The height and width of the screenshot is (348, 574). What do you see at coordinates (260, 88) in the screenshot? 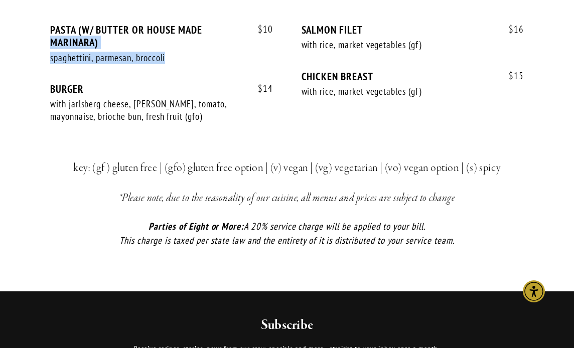
I see `span: 14` at bounding box center [260, 88].